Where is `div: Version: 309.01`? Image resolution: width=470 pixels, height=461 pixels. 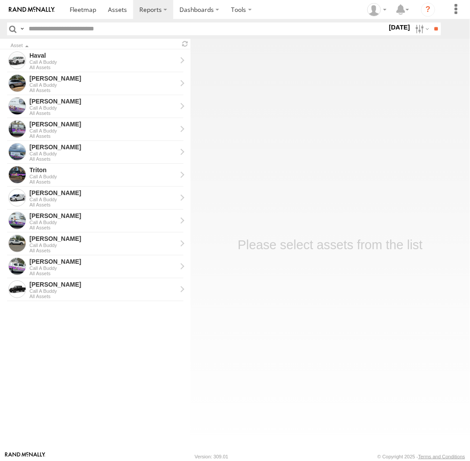
div: Version: 309.01 is located at coordinates (212, 457).